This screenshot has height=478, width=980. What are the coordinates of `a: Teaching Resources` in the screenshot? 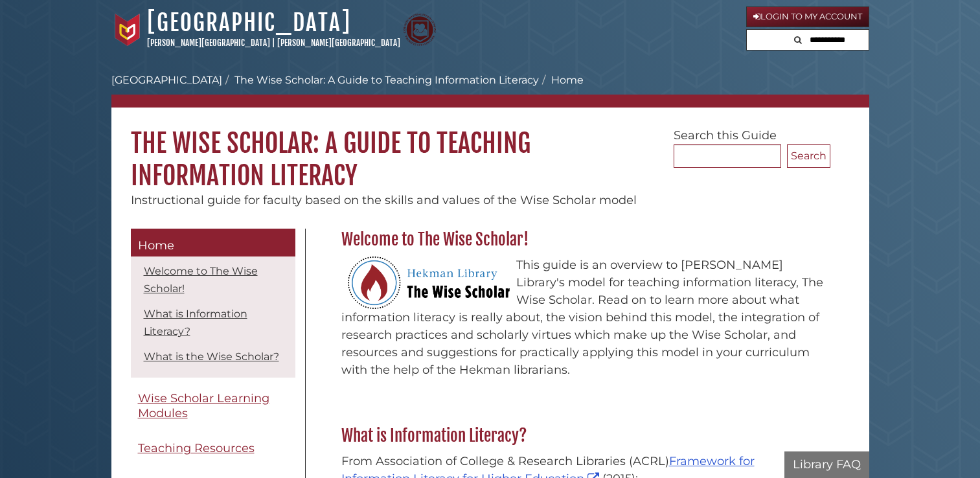 It's located at (213, 448).